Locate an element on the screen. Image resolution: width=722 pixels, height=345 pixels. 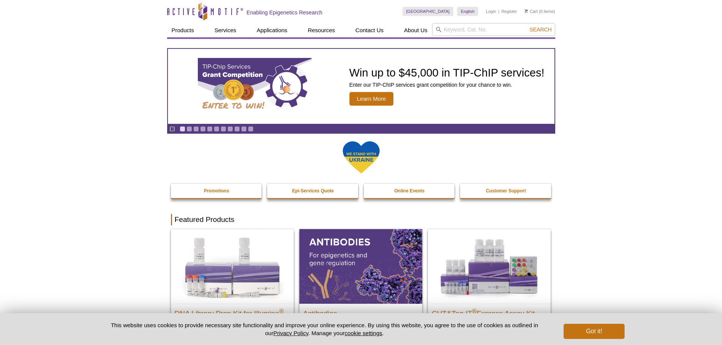
h2: Antibodies is located at coordinates (361, 312).